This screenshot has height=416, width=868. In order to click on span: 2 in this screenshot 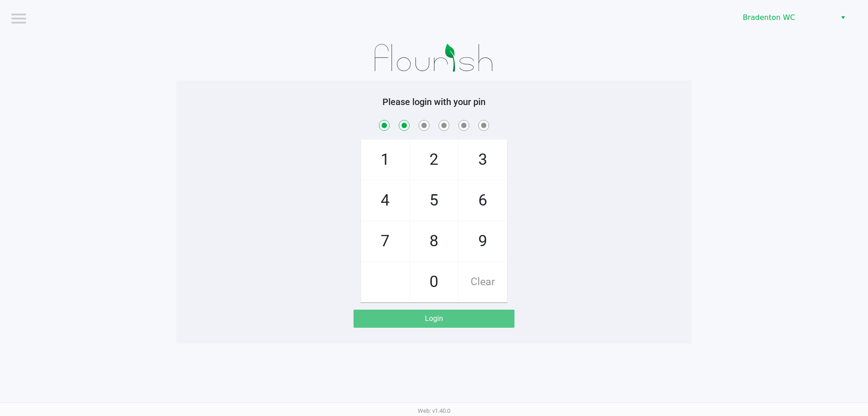, I will do `click(434, 159)`.